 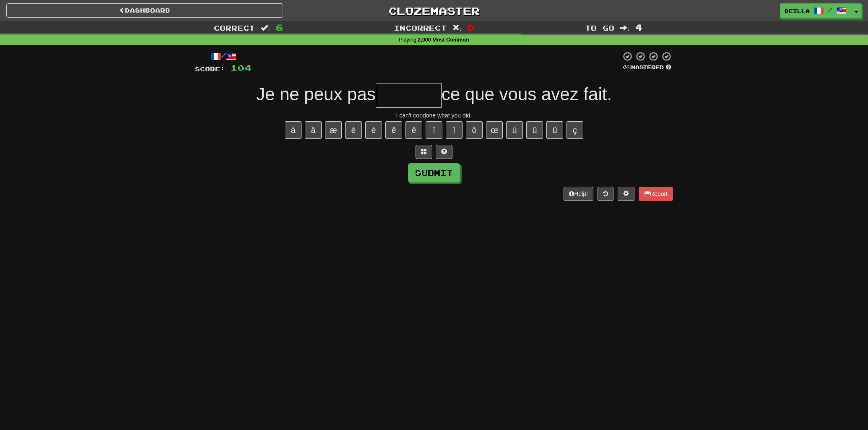 What do you see at coordinates (313, 130) in the screenshot?
I see `button: â` at bounding box center [313, 130].